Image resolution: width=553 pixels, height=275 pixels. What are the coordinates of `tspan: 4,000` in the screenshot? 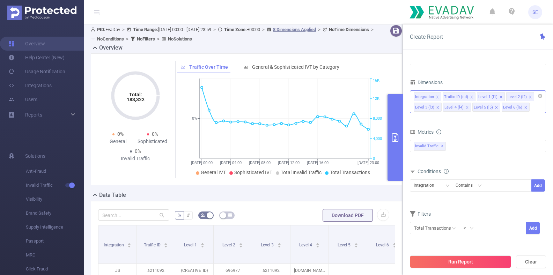 It's located at (378, 139).